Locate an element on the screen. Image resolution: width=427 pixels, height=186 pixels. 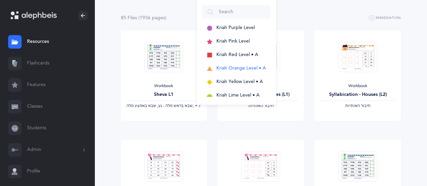
span: 85 File is located at coordinates (129, 18).